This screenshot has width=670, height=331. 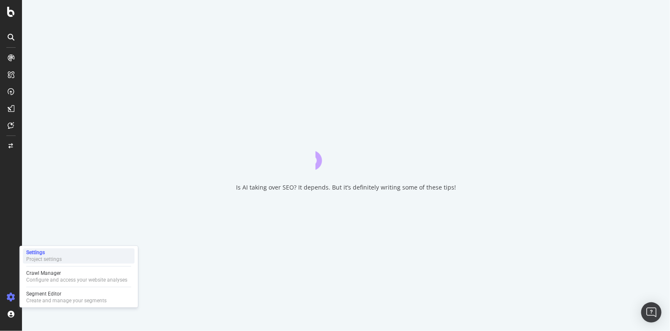 I want to click on div: Is AI taking over SEO? It depends. But it’s definitely writing some of these tips!, so click(x=346, y=188).